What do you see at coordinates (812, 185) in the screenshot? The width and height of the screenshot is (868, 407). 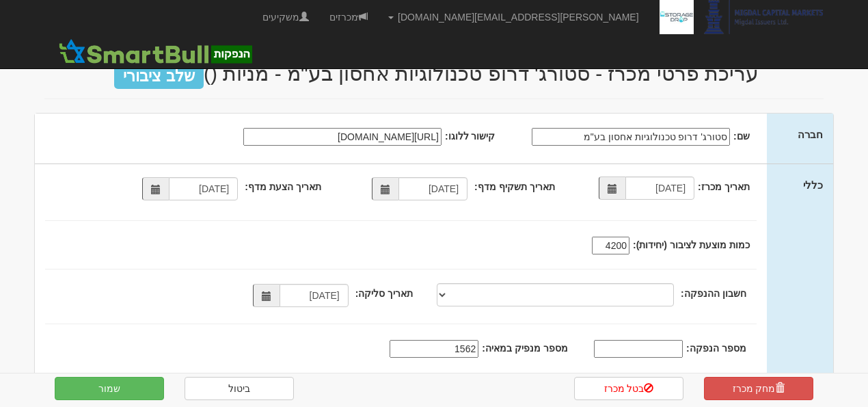 I see `label: כללי` at bounding box center [812, 185].